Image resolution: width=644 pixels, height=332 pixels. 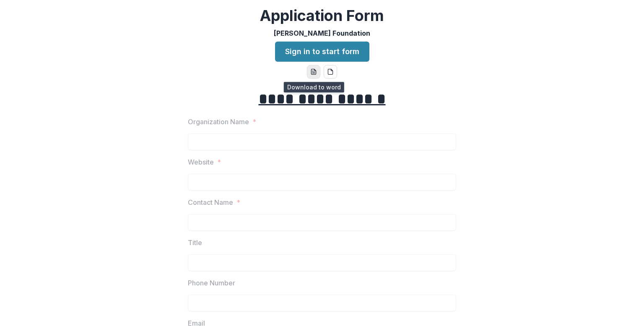 I want to click on h2: Application Form, so click(x=322, y=16).